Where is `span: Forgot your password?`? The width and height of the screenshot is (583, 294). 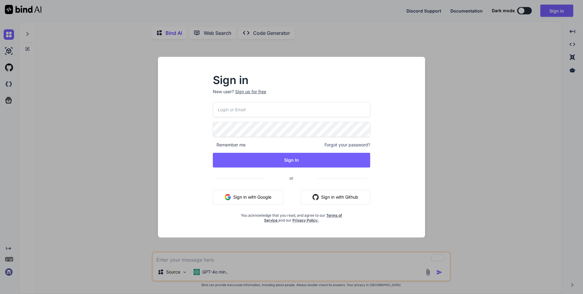 span: Forgot your password? is located at coordinates (348, 145).